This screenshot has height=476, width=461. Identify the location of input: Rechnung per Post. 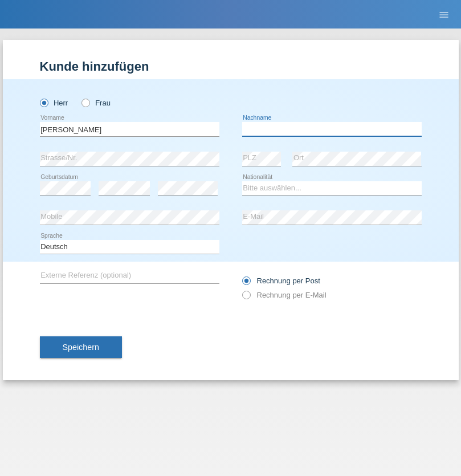
(246, 283).